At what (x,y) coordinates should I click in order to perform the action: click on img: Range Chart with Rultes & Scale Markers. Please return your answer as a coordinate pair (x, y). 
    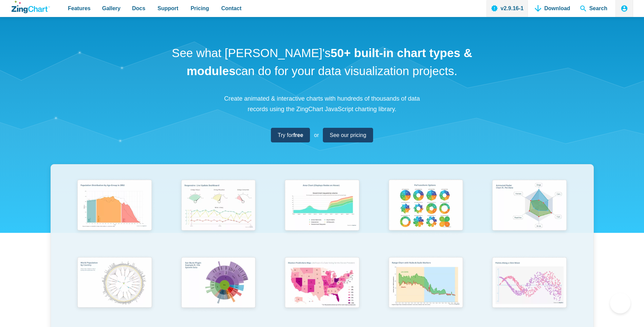
    Looking at the image, I should click on (426, 284).